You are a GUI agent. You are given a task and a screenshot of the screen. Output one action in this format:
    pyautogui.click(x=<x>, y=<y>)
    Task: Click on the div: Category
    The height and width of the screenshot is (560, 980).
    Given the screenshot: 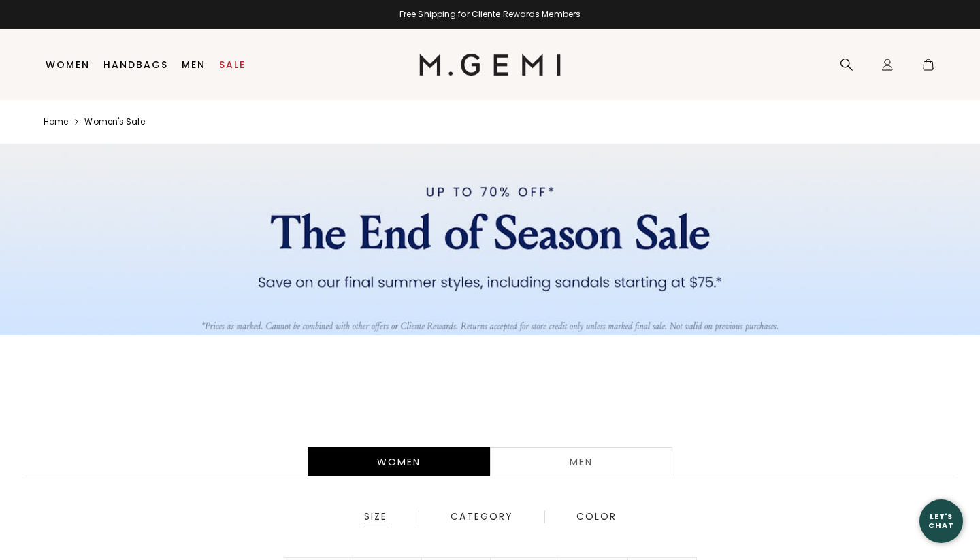 What is the action you would take?
    pyautogui.click(x=482, y=517)
    